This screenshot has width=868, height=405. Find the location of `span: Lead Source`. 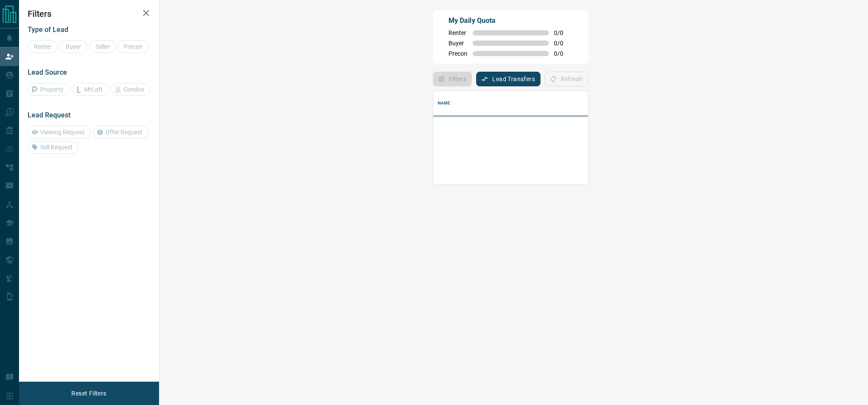

span: Lead Source is located at coordinates (47, 72).